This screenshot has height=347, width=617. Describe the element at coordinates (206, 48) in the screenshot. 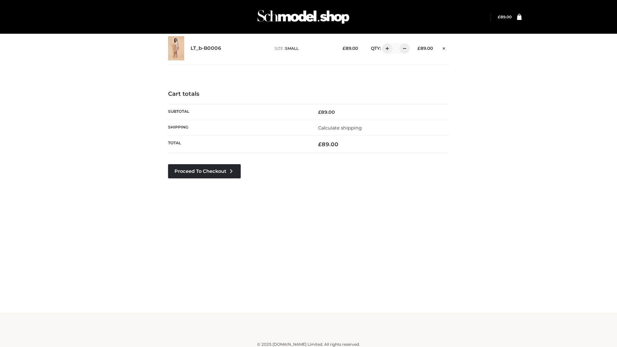

I see `a: LT_b-B0006` at that location.